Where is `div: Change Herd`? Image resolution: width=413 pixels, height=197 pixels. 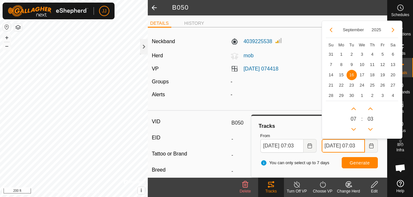 div: Change Herd is located at coordinates (348, 191).